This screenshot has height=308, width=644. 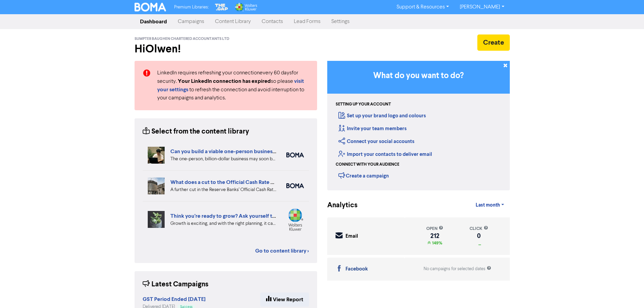 I want to click on a: Dashboard, so click(x=154, y=22).